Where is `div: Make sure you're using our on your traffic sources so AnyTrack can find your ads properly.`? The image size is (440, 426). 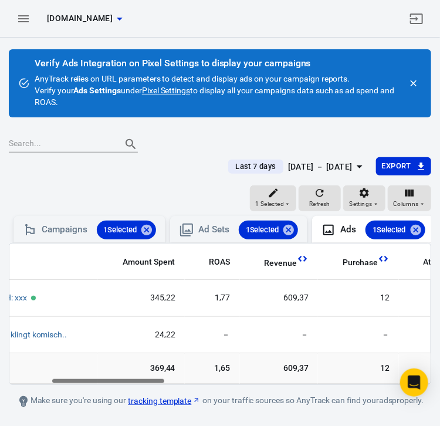 div: Make sure you're using our on your traffic sources so AnyTrack can find your ads properly. is located at coordinates (220, 401).